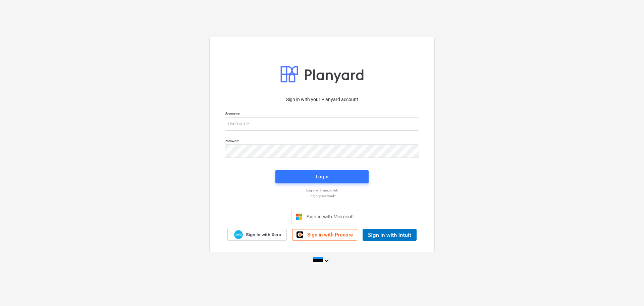 This screenshot has width=644, height=306. What do you see at coordinates (330, 234) in the screenshot?
I see `span: Sign in with Procore` at bounding box center [330, 234].